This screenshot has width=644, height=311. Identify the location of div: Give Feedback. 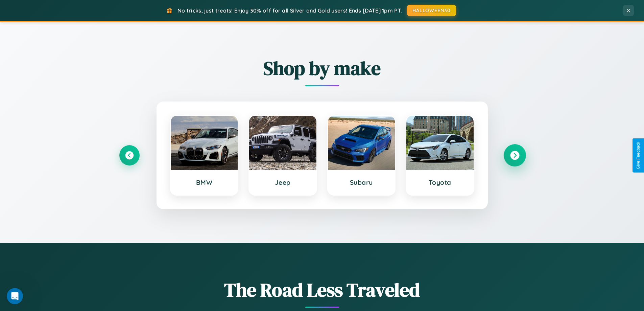
(638, 155).